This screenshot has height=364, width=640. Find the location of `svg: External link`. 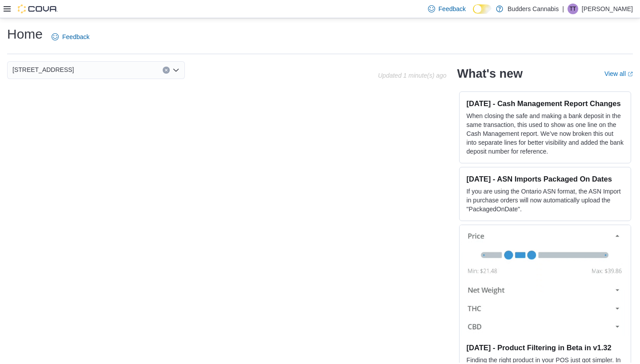

svg: External link is located at coordinates (630, 74).